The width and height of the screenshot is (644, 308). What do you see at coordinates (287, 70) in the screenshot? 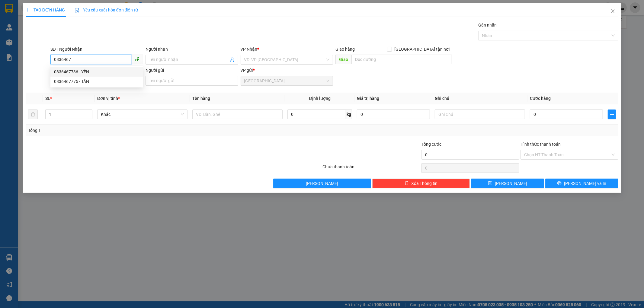
I see `div: VP gửi` at bounding box center [287, 70].